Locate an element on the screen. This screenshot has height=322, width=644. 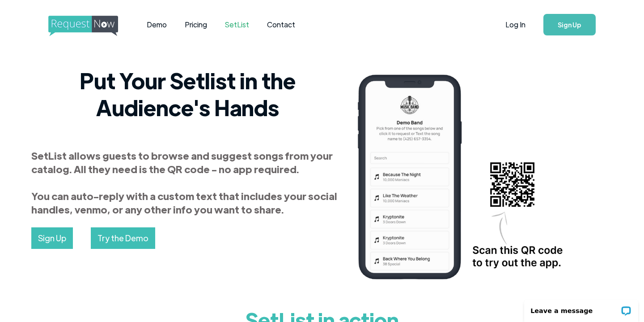
a: home is located at coordinates (82, 24).